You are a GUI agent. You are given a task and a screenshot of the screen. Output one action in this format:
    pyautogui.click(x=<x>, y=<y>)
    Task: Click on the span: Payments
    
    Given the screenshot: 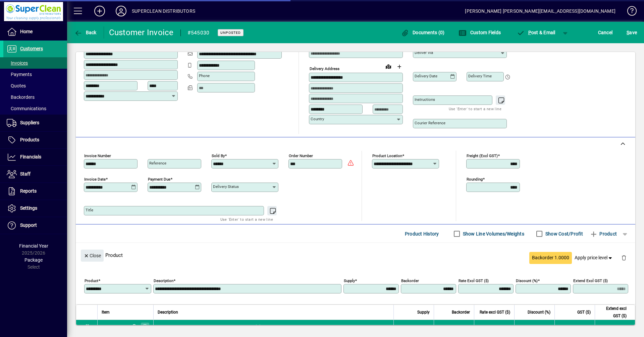 What is the action you would take?
    pyautogui.click(x=19, y=75)
    